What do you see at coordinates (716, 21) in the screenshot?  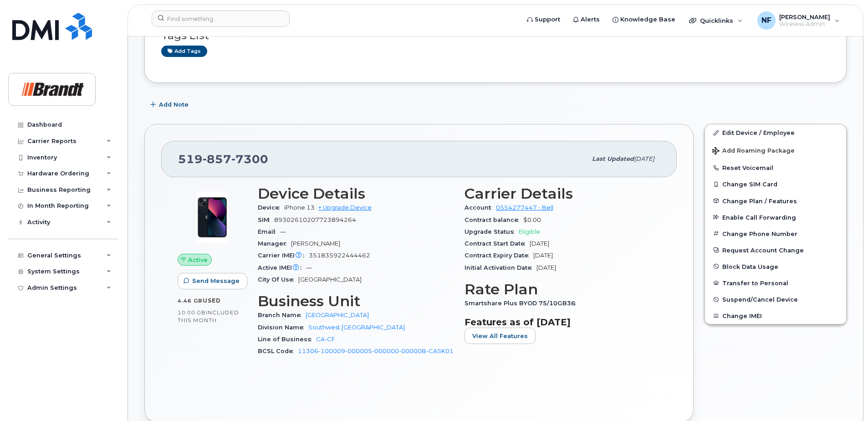 I see `div: Quicklinks` at bounding box center [716, 21].